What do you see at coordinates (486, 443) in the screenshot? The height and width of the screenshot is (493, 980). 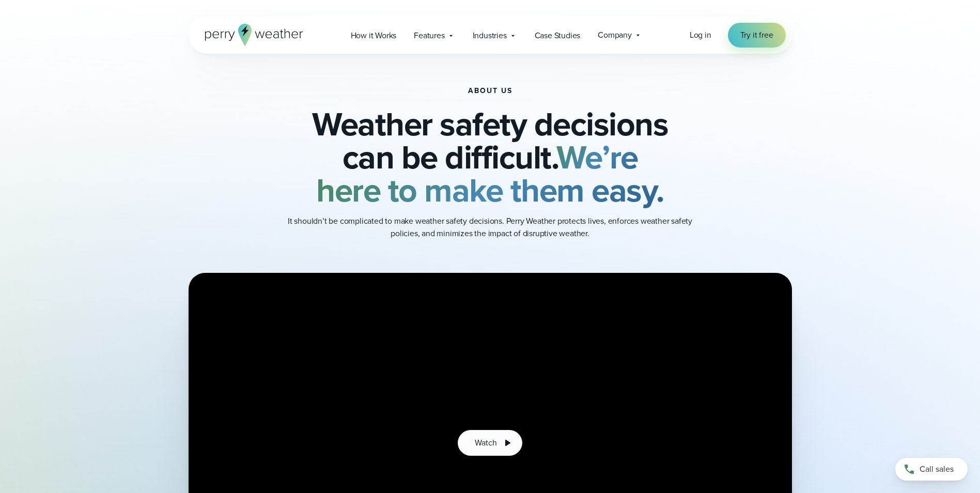 I see `span: Watch` at bounding box center [486, 443].